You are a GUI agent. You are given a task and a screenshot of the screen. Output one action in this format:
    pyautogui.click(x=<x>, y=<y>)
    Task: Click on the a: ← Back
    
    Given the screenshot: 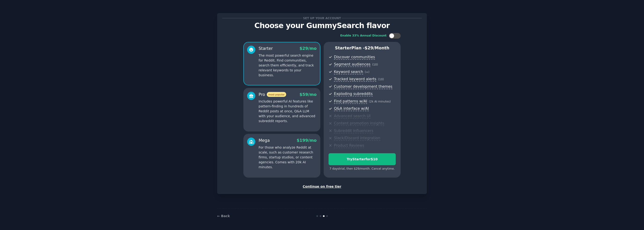 What is the action you would take?
    pyautogui.click(x=223, y=216)
    